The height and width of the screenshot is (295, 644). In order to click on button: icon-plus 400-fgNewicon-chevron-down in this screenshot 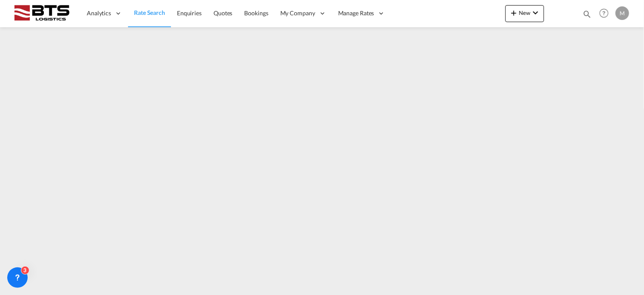, I will do `click(524, 14)`.